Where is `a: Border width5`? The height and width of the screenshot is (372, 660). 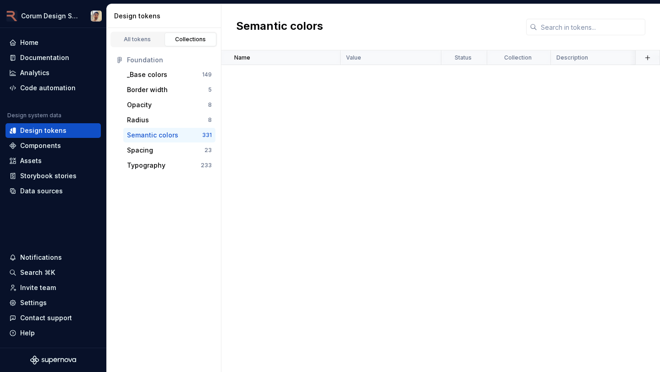 a: Border width5 is located at coordinates (169, 90).